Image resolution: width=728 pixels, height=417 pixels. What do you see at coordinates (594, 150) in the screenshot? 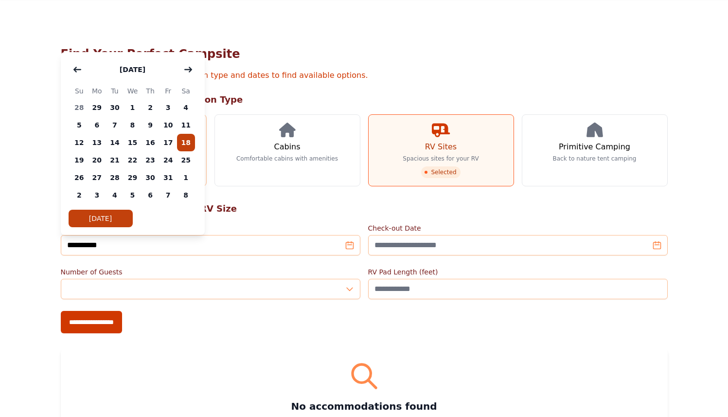
I see `a: Primitive Camping Back to nature tent camping` at bounding box center [594, 150].